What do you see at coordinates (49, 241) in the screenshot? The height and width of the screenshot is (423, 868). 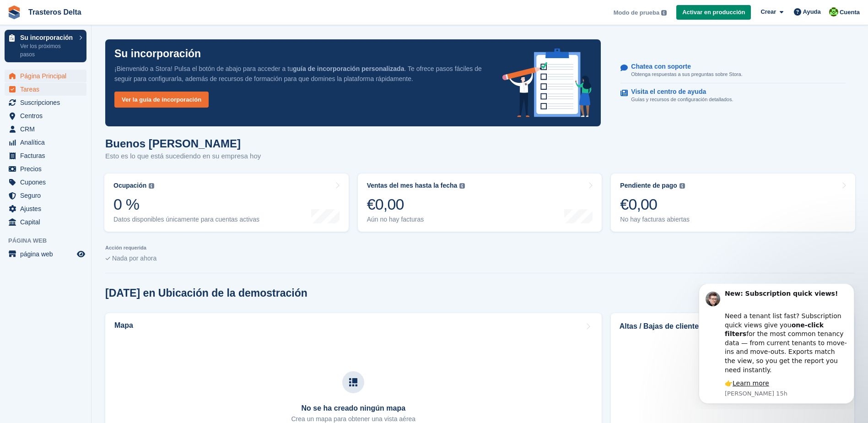 I see `span: Página web` at bounding box center [49, 241].